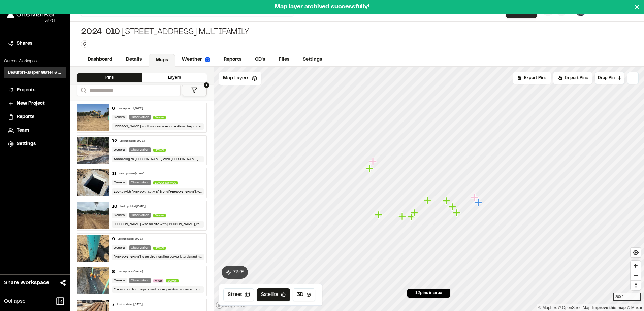 The width and height of the screenshot is (644, 311). What do you see at coordinates (635, 275) in the screenshot?
I see `button: Zoom out` at bounding box center [635, 275].